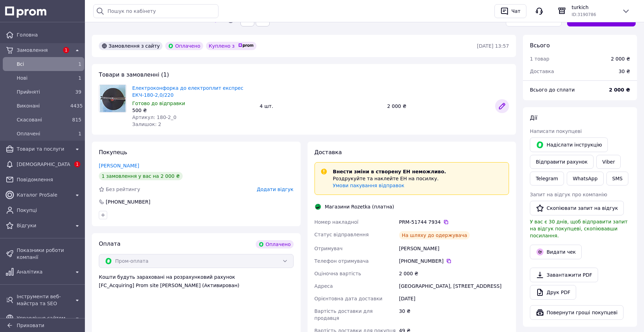  What do you see at coordinates (188, 91) in the screenshot?
I see `a: Електроконфорка до електроплит експрес ЕКЧ-180-2,0/220` at bounding box center [188, 91].